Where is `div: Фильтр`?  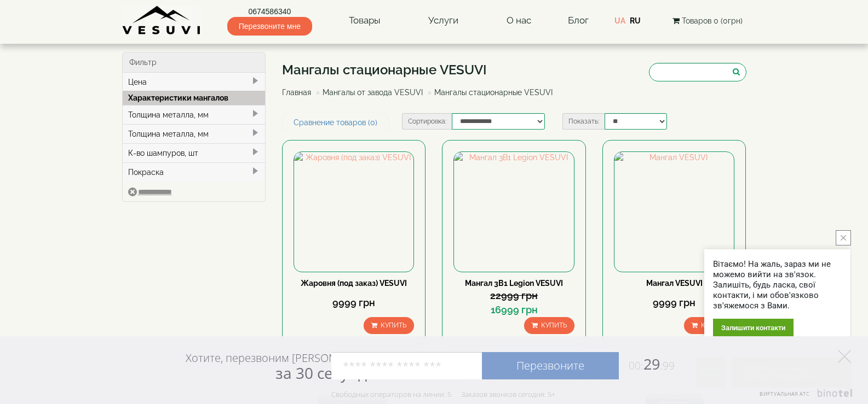 div: Фильтр is located at coordinates (194, 62).